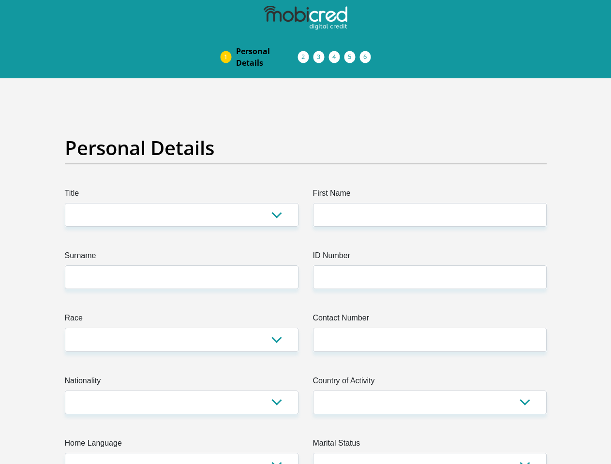  I want to click on span: Personal Details, so click(267, 57).